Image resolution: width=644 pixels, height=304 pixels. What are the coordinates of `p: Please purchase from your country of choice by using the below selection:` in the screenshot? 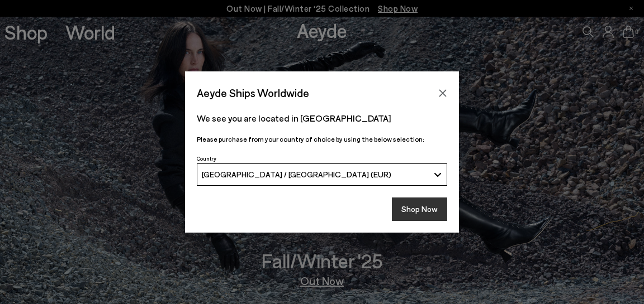 It's located at (322, 139).